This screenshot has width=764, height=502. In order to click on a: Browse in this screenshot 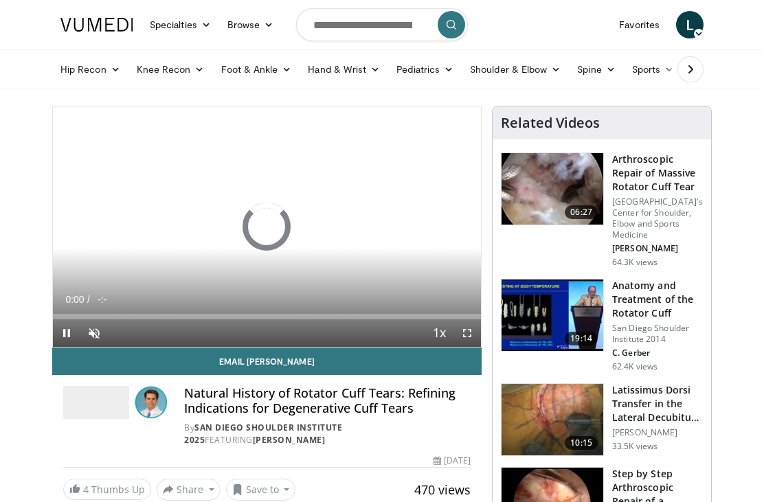, I will do `click(251, 25)`.